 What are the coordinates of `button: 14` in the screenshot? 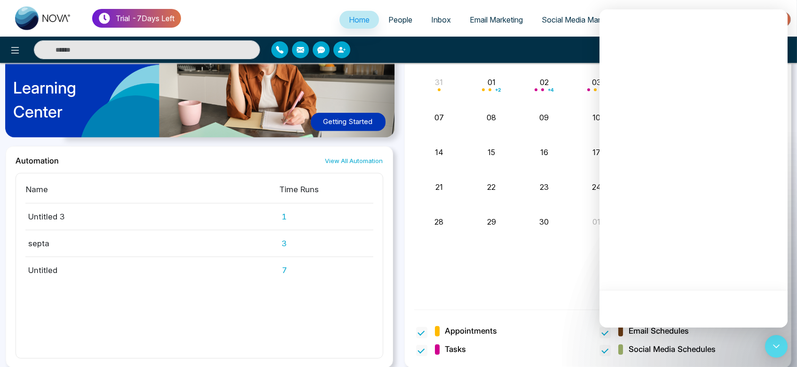 It's located at (439, 152).